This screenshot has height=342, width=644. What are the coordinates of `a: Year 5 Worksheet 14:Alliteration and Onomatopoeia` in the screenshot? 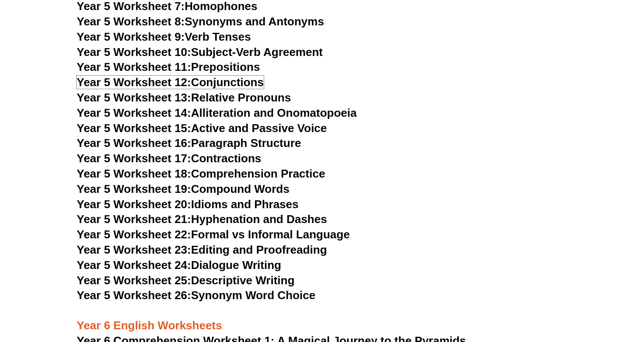 It's located at (216, 113).